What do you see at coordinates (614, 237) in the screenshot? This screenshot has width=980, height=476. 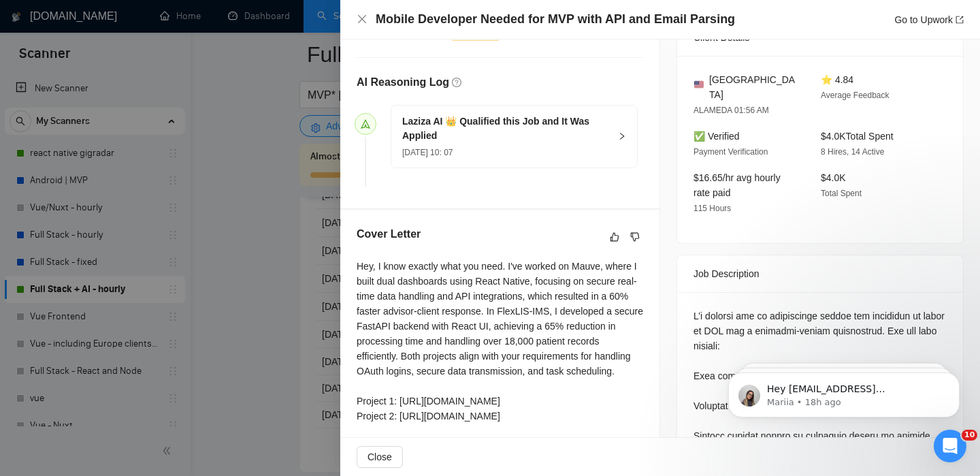 I see `span: like` at bounding box center [614, 237].